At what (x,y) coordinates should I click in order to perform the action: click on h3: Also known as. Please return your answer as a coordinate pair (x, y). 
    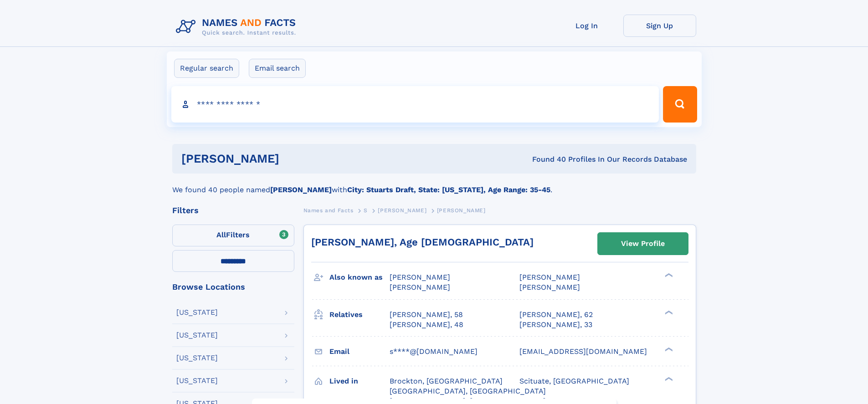
    Looking at the image, I should click on (359, 278).